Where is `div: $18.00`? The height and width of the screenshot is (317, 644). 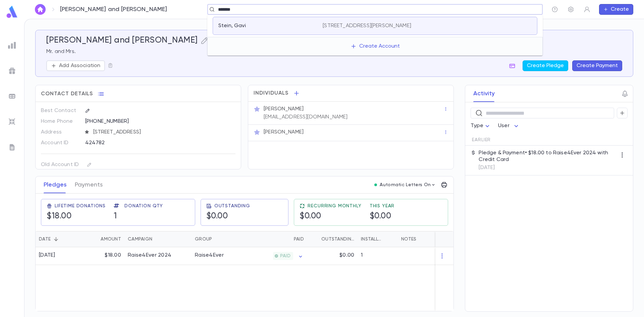 div: $18.00 is located at coordinates (103, 256).